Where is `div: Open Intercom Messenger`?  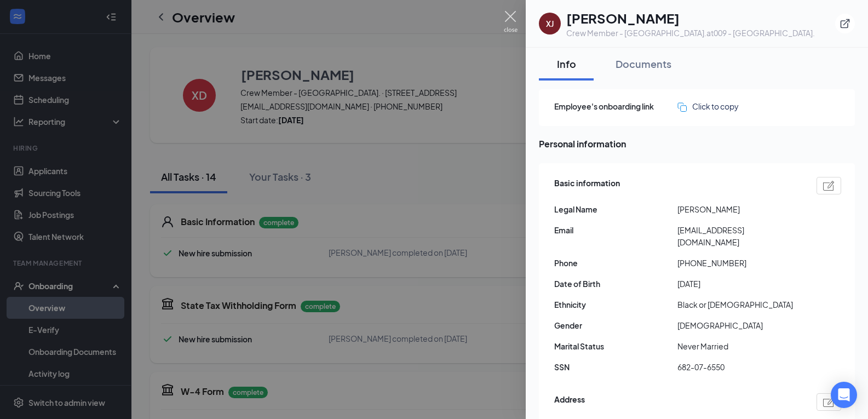
div: Open Intercom Messenger is located at coordinates (844, 395).